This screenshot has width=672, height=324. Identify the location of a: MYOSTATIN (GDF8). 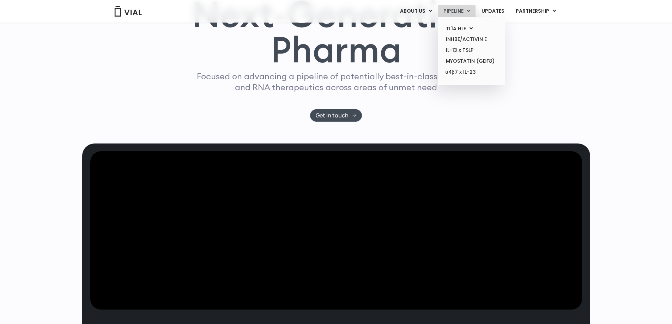
(471, 61).